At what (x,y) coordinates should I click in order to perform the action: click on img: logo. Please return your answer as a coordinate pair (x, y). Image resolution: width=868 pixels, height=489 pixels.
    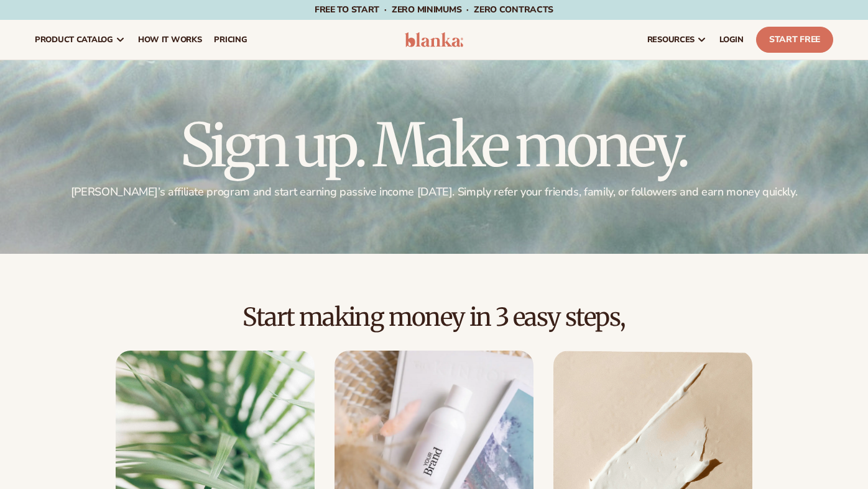
    Looking at the image, I should click on (434, 40).